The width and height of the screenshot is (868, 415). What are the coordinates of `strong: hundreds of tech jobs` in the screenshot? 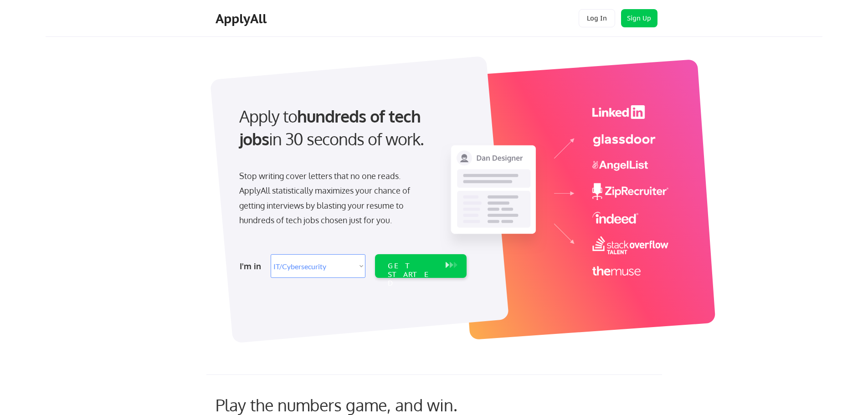 It's located at (332, 127).